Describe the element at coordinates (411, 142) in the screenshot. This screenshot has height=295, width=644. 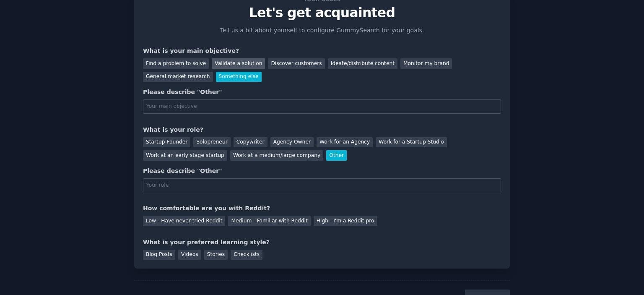
I see `div: Work for a Startup Studio` at that location.